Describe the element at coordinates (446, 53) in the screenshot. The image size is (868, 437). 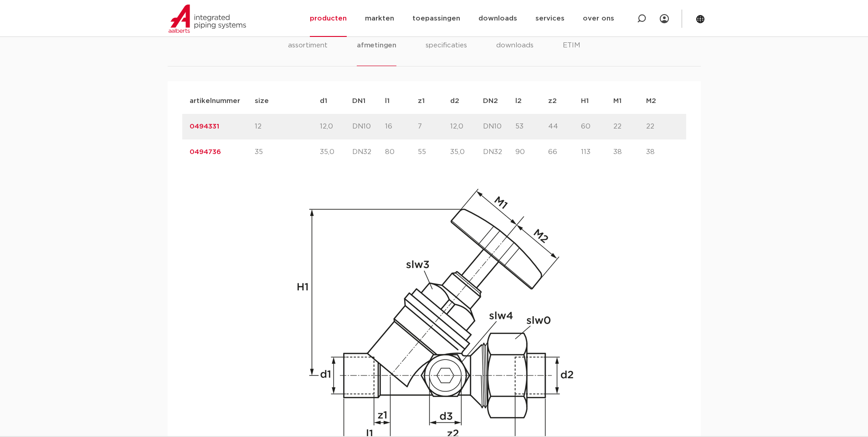
I see `li: specificaties` at that location.